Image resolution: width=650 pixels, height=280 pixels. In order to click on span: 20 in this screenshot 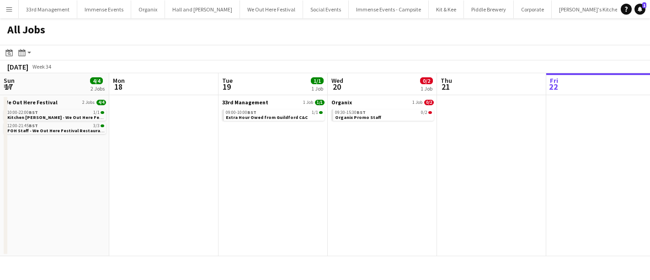, I will do `click(336, 86)`.